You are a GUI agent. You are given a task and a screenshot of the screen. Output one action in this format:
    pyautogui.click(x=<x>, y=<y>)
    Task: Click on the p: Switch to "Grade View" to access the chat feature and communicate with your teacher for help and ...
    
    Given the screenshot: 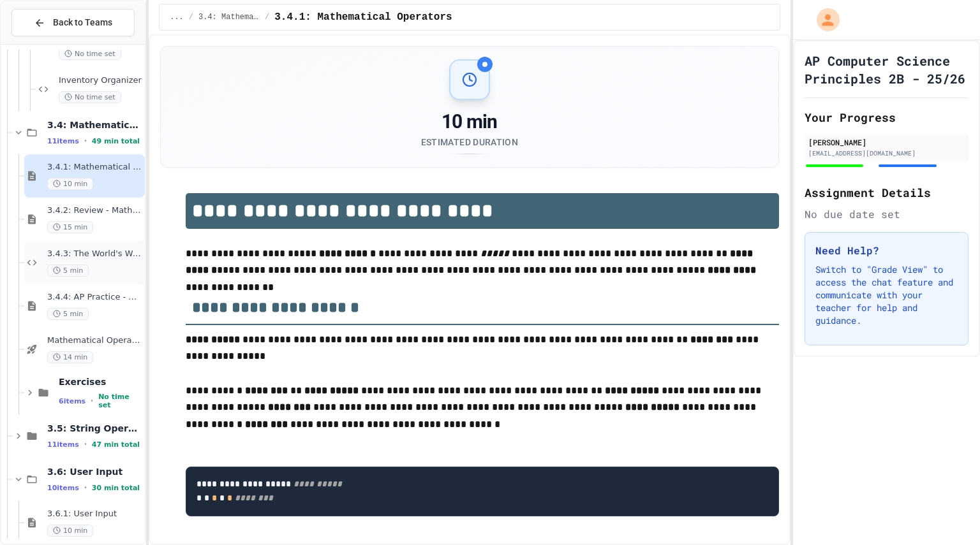 What is the action you would take?
    pyautogui.click(x=886, y=295)
    